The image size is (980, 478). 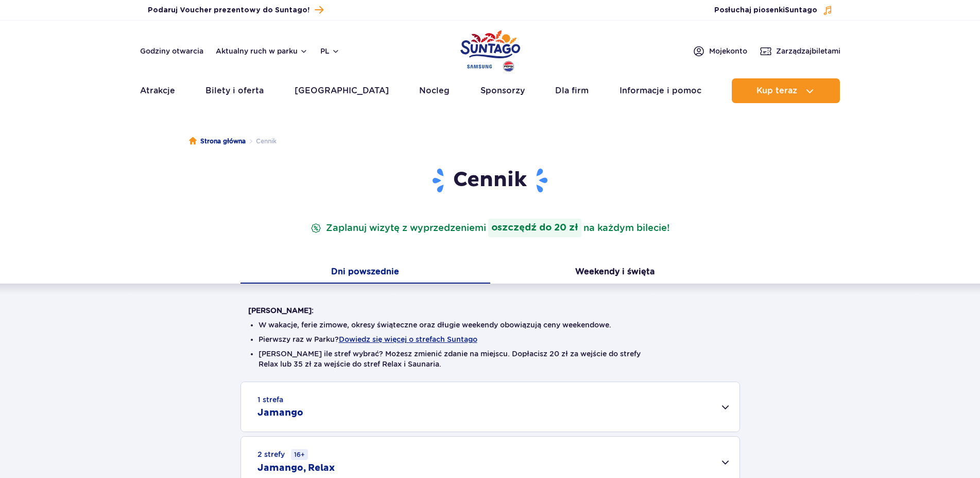 I want to click on button: Posłuchaj piosenkiSuntago, so click(x=774, y=11).